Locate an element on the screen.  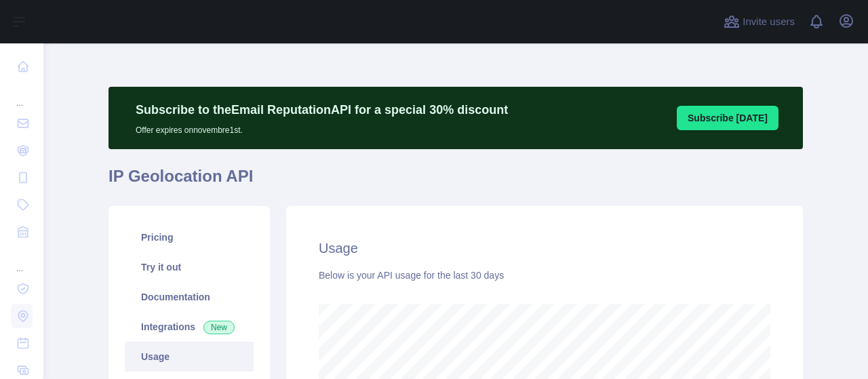
p: Subscribe to the Email Reputation API for a special 30 % discount is located at coordinates (321, 110).